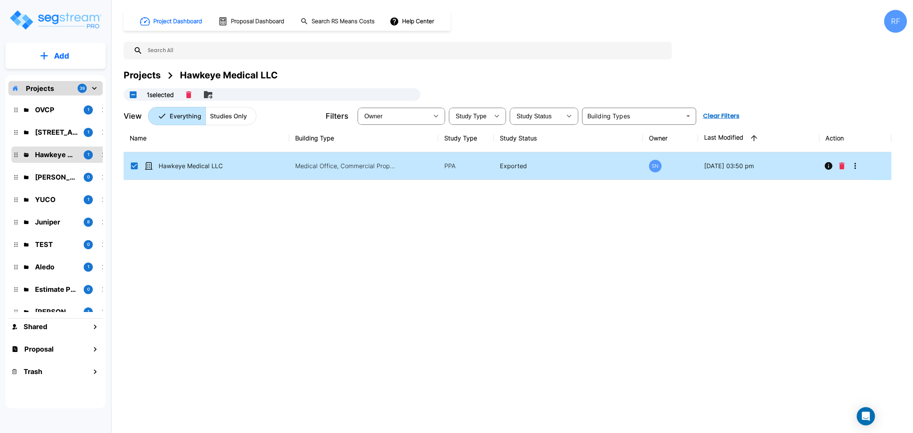 The width and height of the screenshot is (913, 433). I want to click on h1: Project Dashboard, so click(178, 21).